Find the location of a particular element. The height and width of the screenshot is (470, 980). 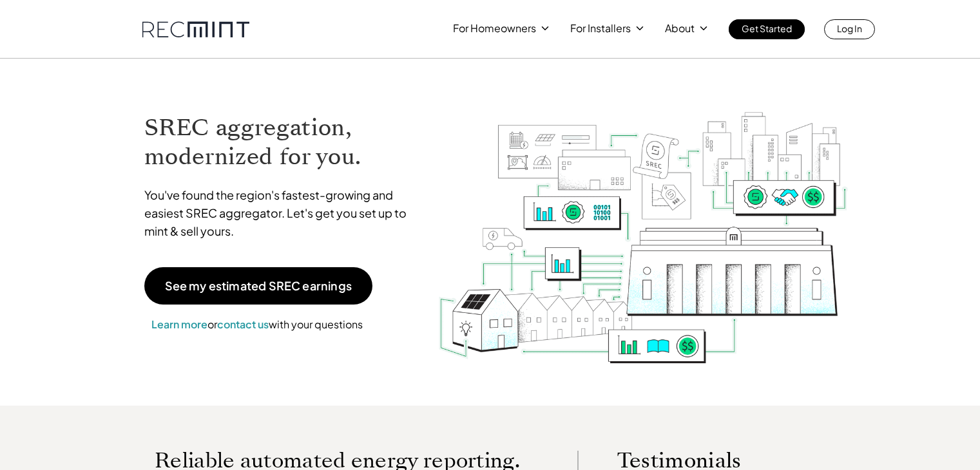

a: Get Started is located at coordinates (767, 29).